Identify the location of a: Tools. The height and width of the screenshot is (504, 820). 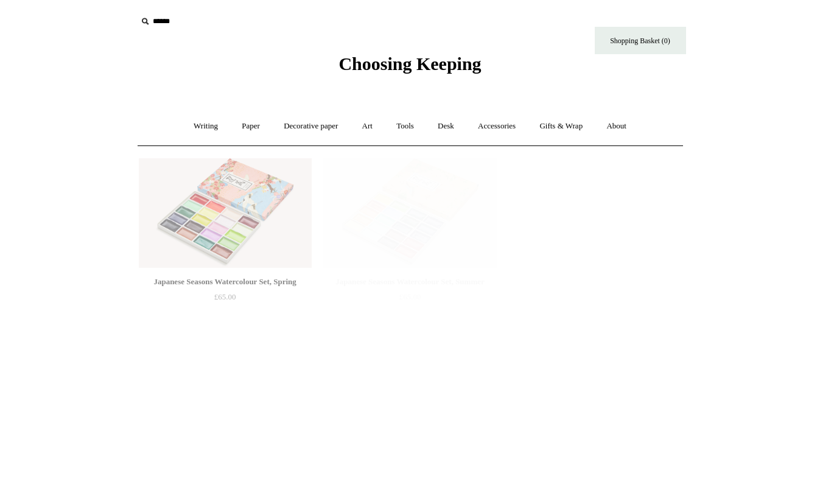
(404, 126).